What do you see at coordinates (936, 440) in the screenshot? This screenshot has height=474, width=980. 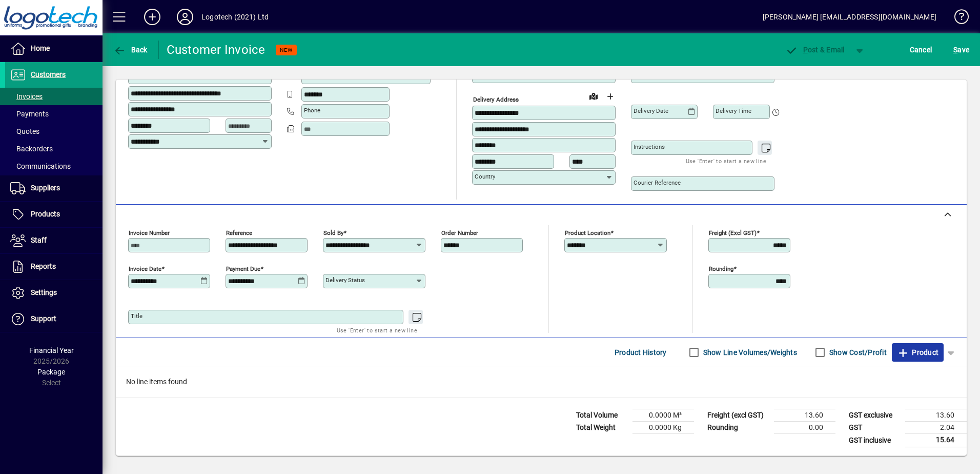 I see `td: 15.64` at bounding box center [936, 440].